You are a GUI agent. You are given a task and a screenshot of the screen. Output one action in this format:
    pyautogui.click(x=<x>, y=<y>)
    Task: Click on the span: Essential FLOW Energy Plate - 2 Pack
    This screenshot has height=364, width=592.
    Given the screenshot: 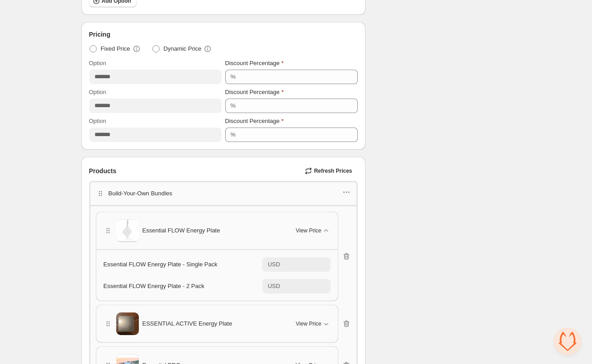 What is the action you would take?
    pyautogui.click(x=154, y=286)
    